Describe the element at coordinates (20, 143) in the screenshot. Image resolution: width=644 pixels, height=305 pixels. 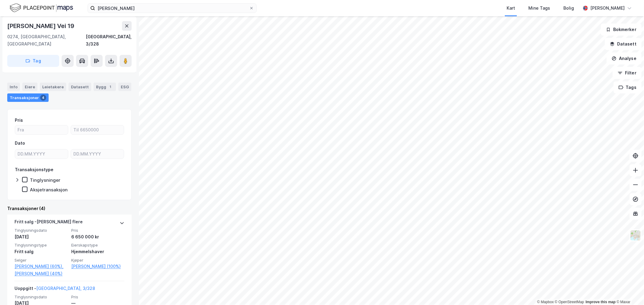
I see `div: Dato` at that location.